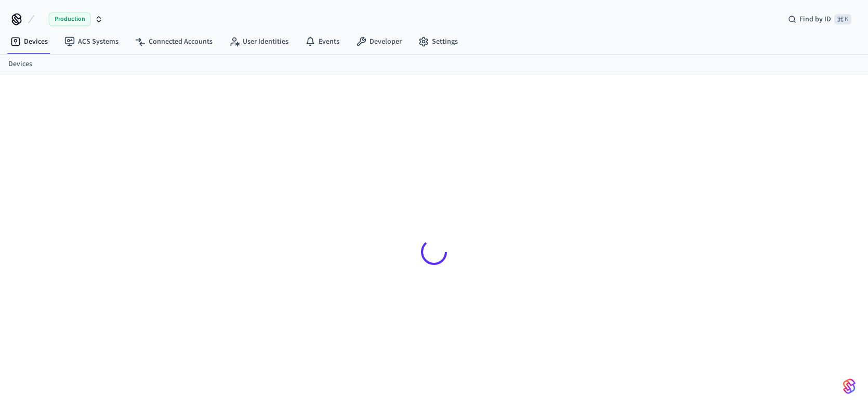 This screenshot has width=868, height=405. What do you see at coordinates (259, 42) in the screenshot?
I see `a: User Identities` at bounding box center [259, 42].